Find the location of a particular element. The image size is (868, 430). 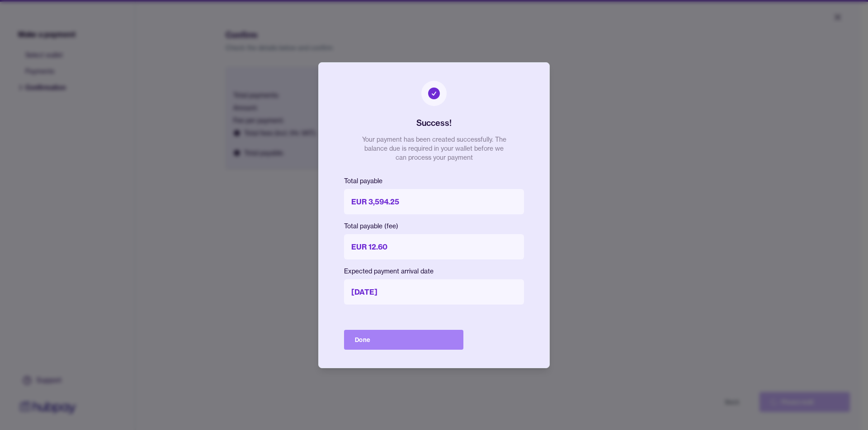

button: Done is located at coordinates (404, 340).